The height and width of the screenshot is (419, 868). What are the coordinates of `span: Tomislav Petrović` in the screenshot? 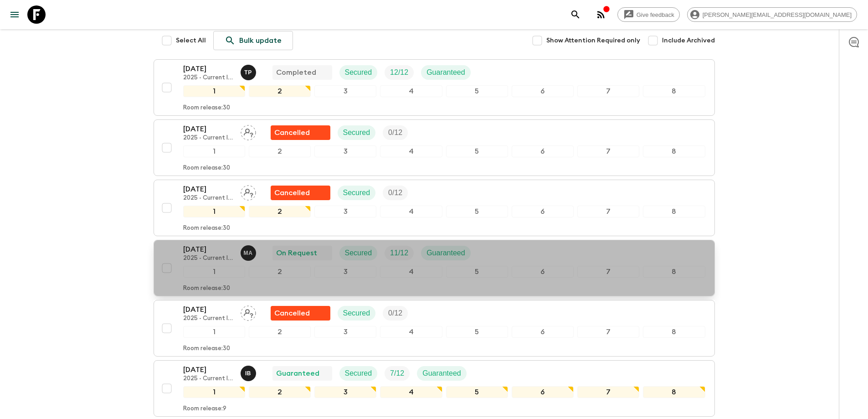 It's located at (249, 71).